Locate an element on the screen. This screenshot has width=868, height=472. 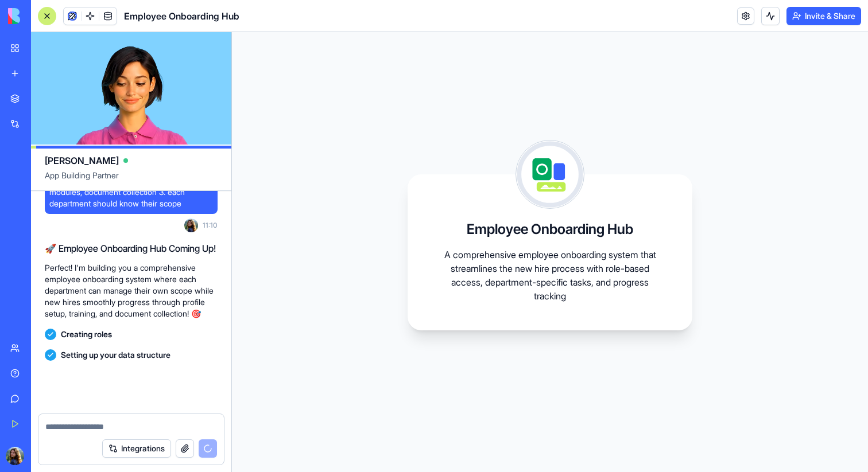
h3: Employee Onboarding Hub is located at coordinates (550, 230).